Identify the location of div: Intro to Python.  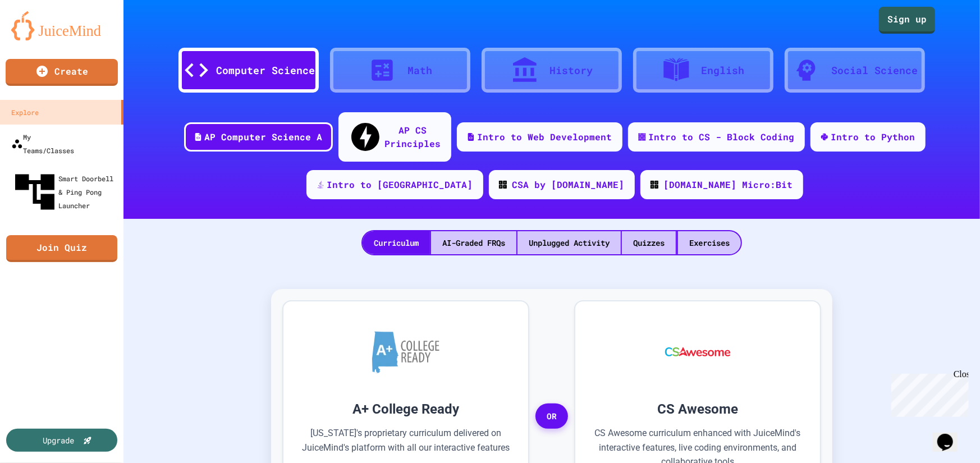
(873, 137).